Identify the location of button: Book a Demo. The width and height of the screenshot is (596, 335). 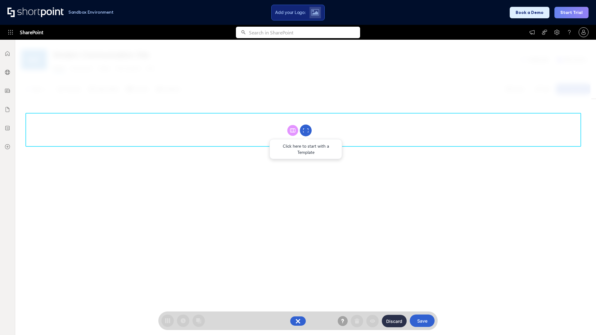
(529, 12).